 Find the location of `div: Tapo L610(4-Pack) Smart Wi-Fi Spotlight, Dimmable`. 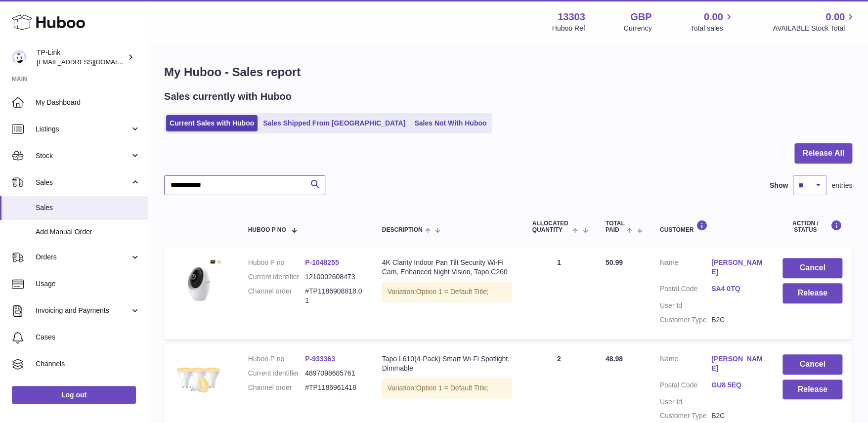

div: Tapo L610(4-Pack) Smart Wi-Fi Spotlight, Dimmable is located at coordinates (447, 364).